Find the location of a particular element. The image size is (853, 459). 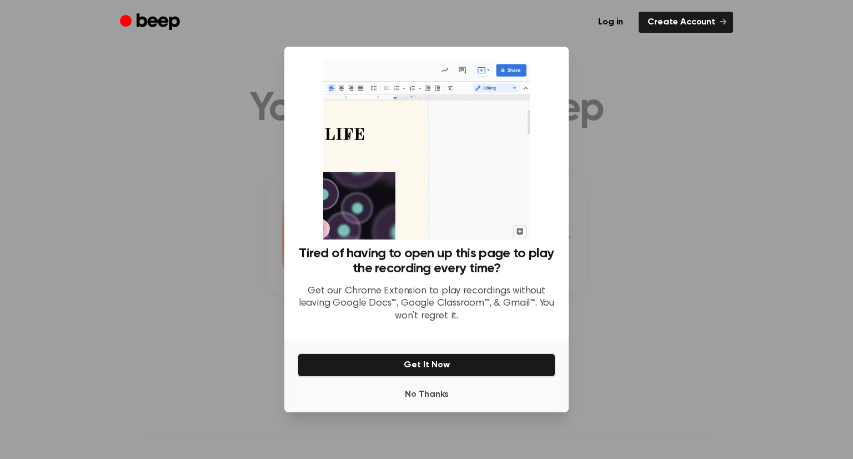

button: Get It Now is located at coordinates (426, 365).